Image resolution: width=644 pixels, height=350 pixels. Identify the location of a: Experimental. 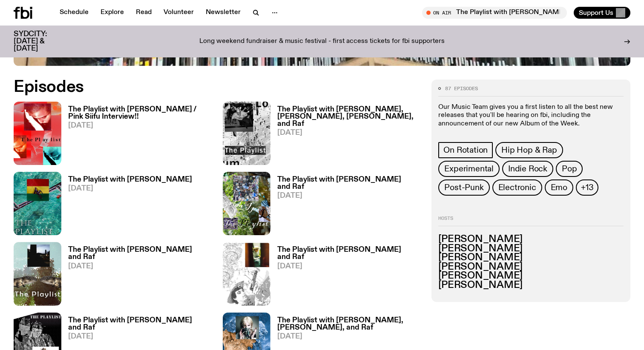
(469, 169).